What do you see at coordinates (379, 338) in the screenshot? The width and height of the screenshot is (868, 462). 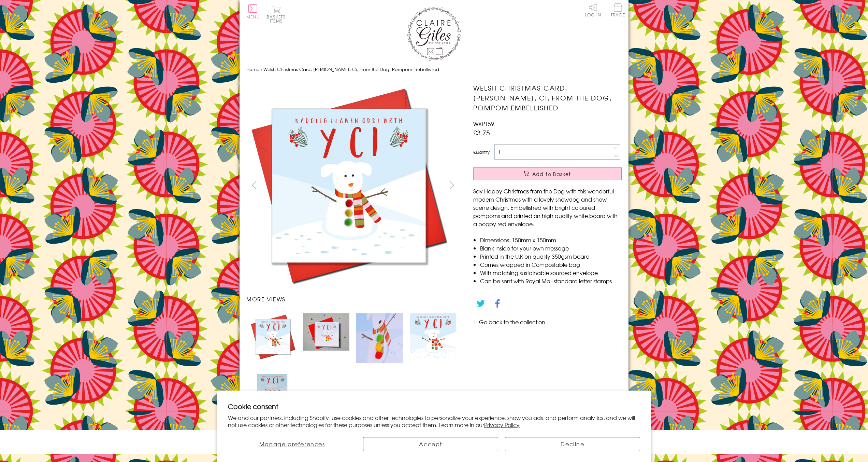 I see `li: Carousel Page 3` at bounding box center [379, 338].